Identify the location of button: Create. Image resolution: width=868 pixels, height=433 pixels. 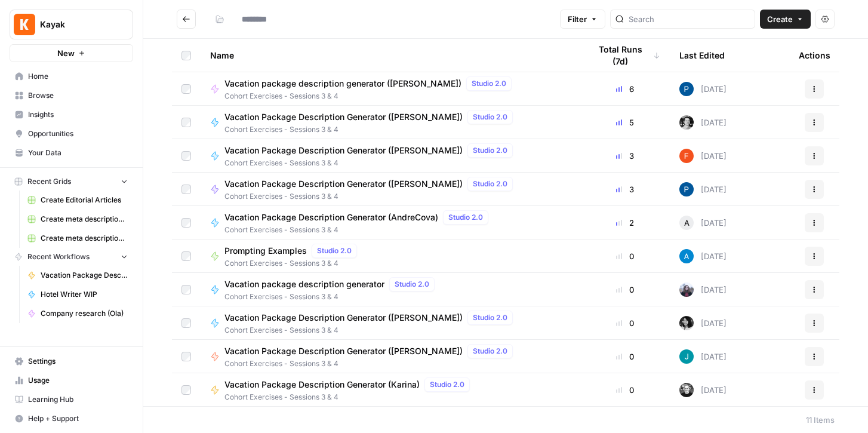
(785, 19).